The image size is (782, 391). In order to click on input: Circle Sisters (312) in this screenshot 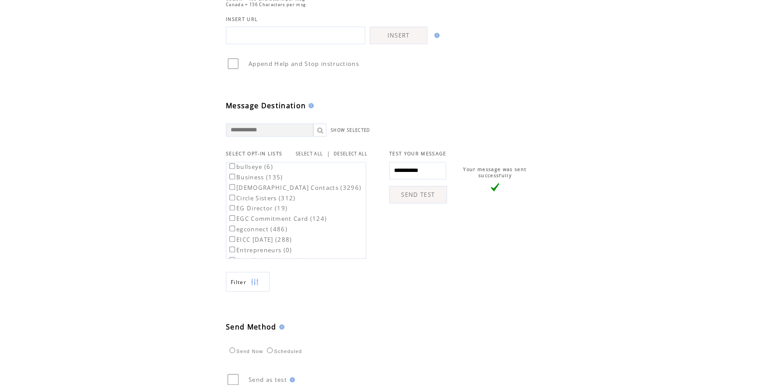, I will do `click(232, 197)`.